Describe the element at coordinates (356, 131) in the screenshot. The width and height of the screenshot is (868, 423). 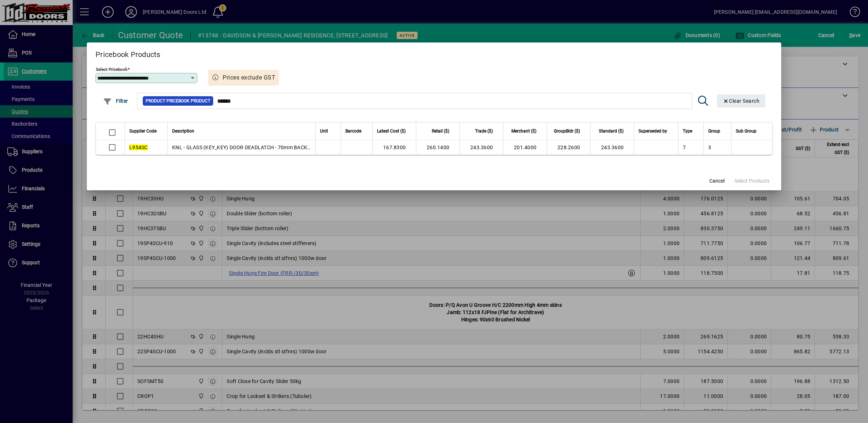
I see `div: Barcode` at that location.